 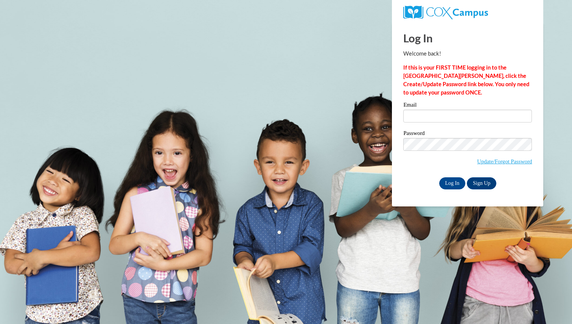 I want to click on img: COX Campus, so click(x=445, y=12).